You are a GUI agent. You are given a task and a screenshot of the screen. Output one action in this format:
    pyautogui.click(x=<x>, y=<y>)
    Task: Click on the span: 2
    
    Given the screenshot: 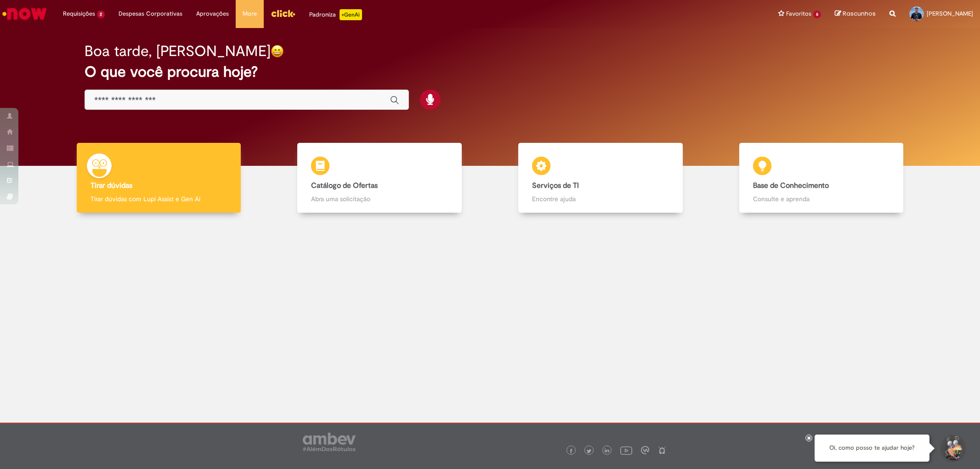 What is the action you would take?
    pyautogui.click(x=101, y=14)
    